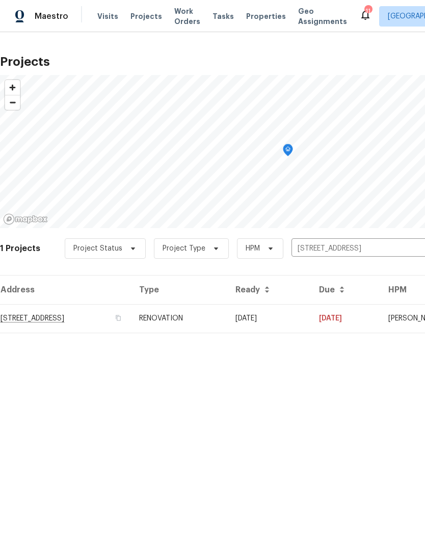 The image size is (425, 546). Describe the element at coordinates (223, 16) in the screenshot. I see `span: Tasks` at that location.